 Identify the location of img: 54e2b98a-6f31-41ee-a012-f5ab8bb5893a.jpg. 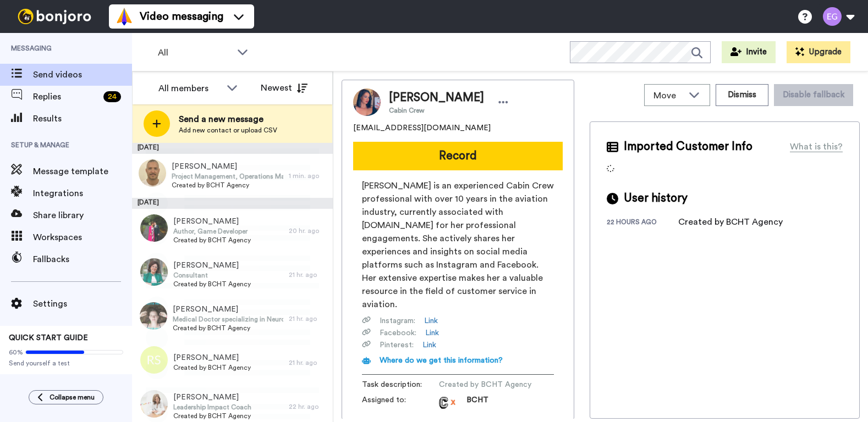
(154, 272).